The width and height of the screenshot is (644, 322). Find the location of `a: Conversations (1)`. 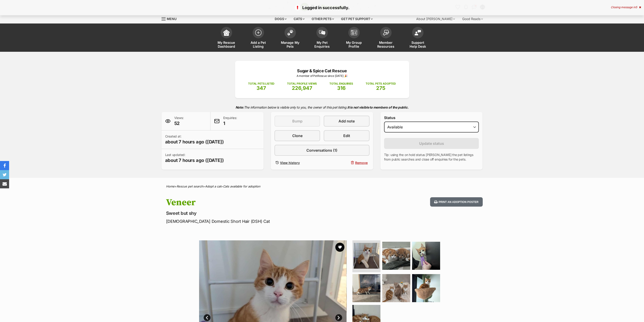

a: Conversations (1) is located at coordinates (322, 150).